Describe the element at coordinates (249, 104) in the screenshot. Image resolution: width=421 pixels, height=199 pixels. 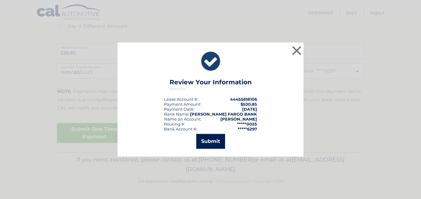
I see `span: $530.85` at that location.